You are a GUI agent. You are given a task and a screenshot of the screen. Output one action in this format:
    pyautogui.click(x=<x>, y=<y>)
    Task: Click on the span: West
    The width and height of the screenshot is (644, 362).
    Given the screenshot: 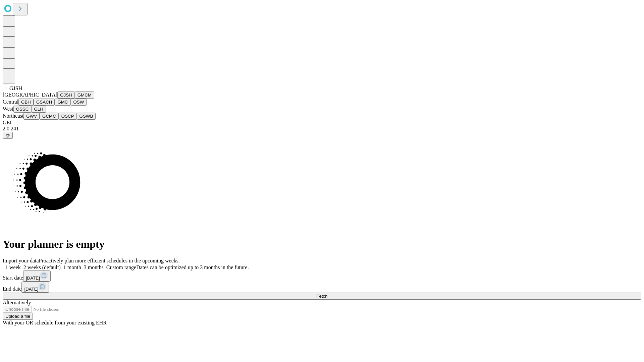 What is the action you would take?
    pyautogui.click(x=8, y=109)
    